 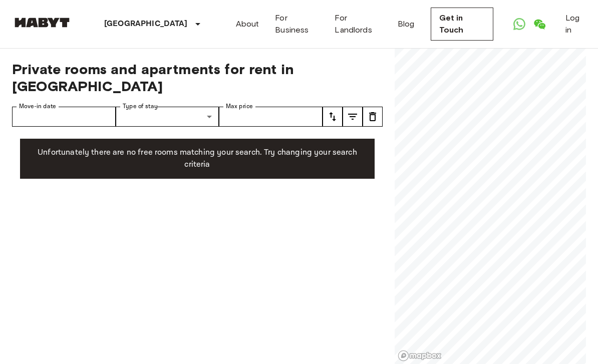 What do you see at coordinates (420, 356) in the screenshot?
I see `a: Mapbox logo` at bounding box center [420, 356].